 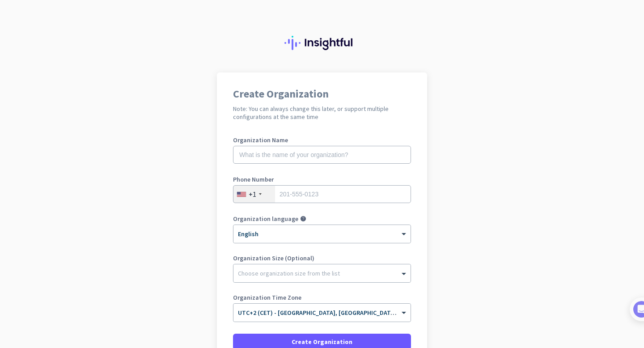 I want to click on input: 201-555-0123, so click(x=322, y=194).